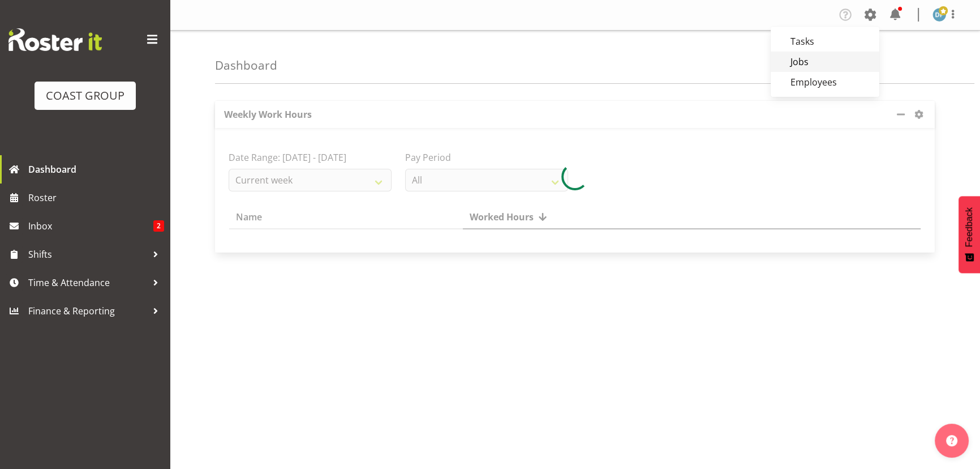  I want to click on a: Tasks, so click(825, 41).